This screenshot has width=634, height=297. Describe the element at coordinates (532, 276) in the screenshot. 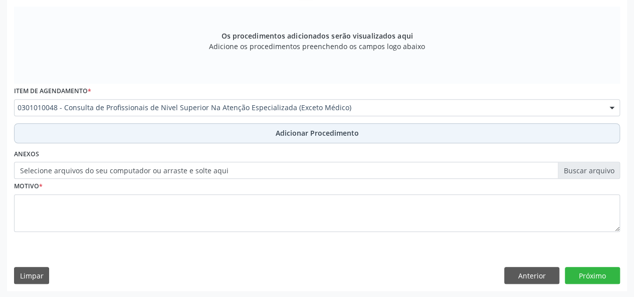

I see `button: Anterior` at that location.